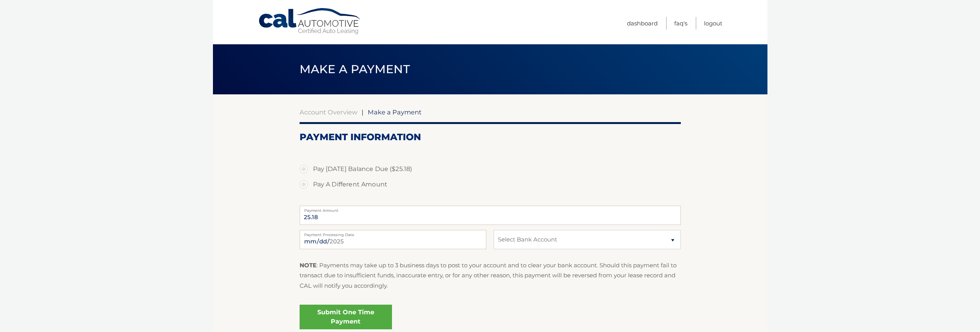 Image resolution: width=980 pixels, height=332 pixels. Describe the element at coordinates (681, 23) in the screenshot. I see `a: FAQ's` at that location.